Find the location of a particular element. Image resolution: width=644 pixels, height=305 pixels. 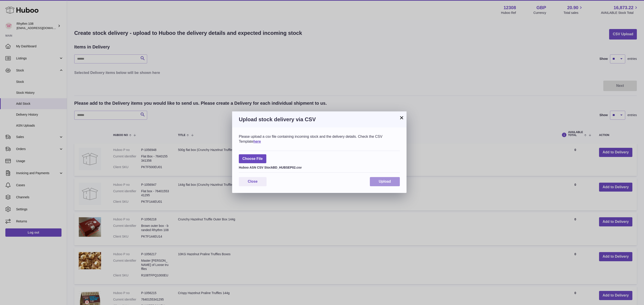

h3: Upload stock delivery via CSV is located at coordinates (319, 120).